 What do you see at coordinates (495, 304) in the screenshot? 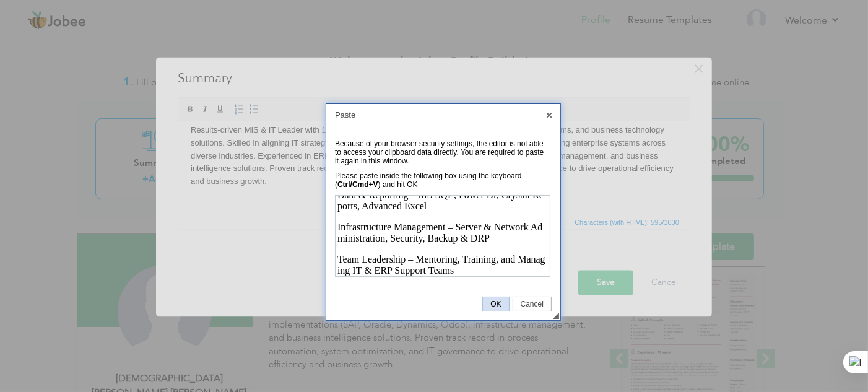
I see `a: OK` at bounding box center [495, 304].